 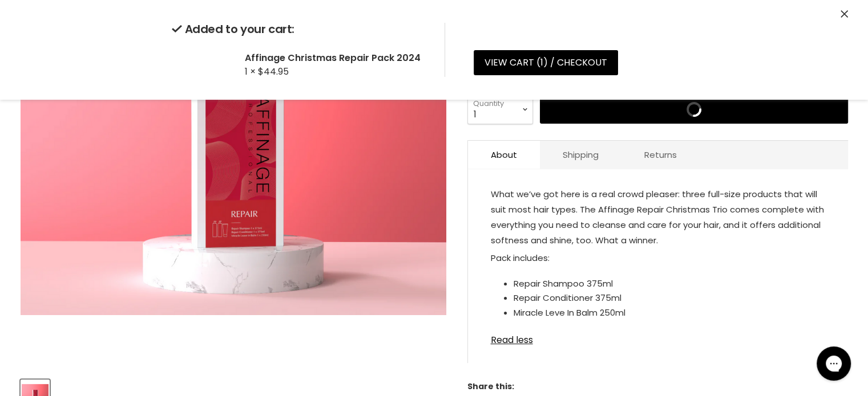 What do you see at coordinates (23, 21) in the screenshot?
I see `button: Open gorgias live chat` at bounding box center [23, 21].